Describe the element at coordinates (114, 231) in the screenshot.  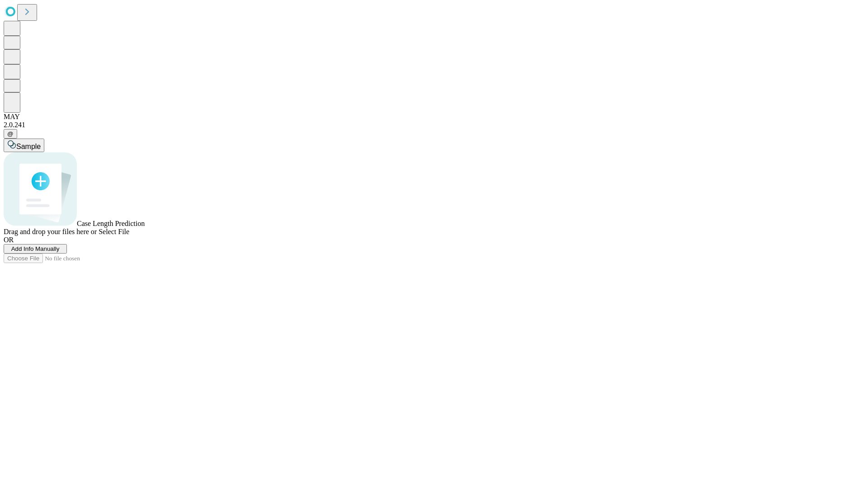
I see `span: Select File` at that location.